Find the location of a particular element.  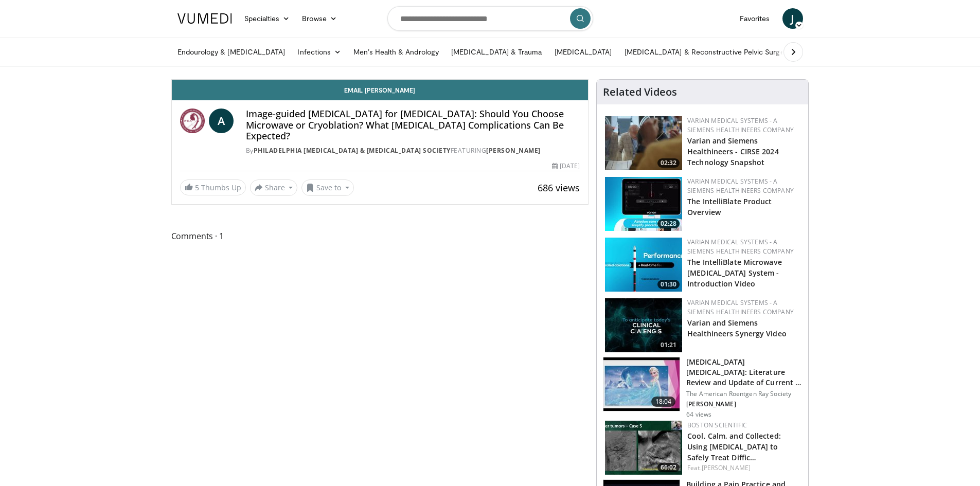

img: VuMedi Logo is located at coordinates (205, 19).